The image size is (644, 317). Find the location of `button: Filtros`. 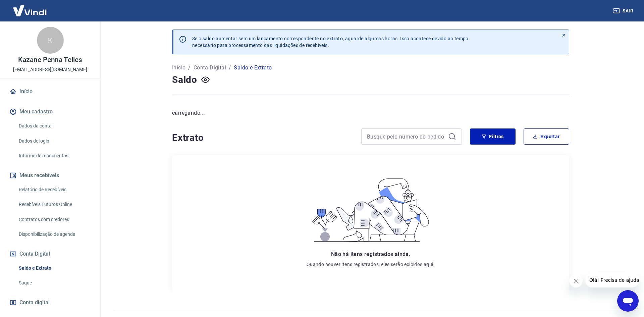

button: Filtros is located at coordinates (493, 137).